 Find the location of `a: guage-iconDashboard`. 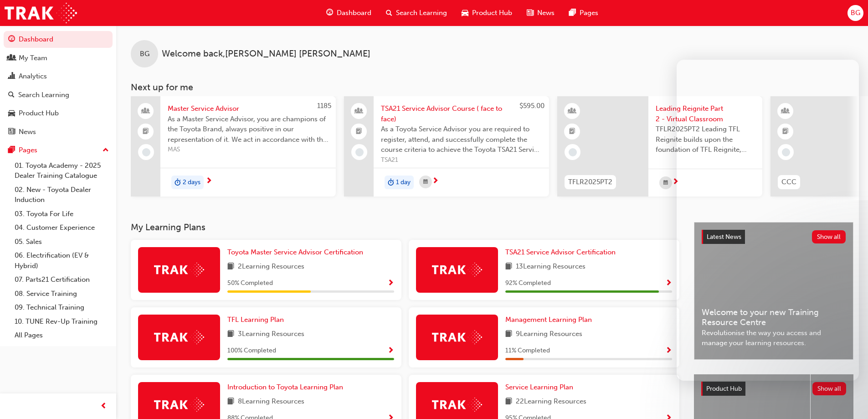

a: guage-iconDashboard is located at coordinates (348, 13).